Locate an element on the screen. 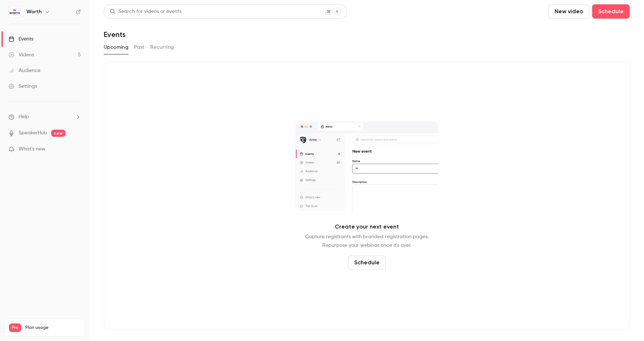 The width and height of the screenshot is (644, 341). span: Pro is located at coordinates (15, 328).